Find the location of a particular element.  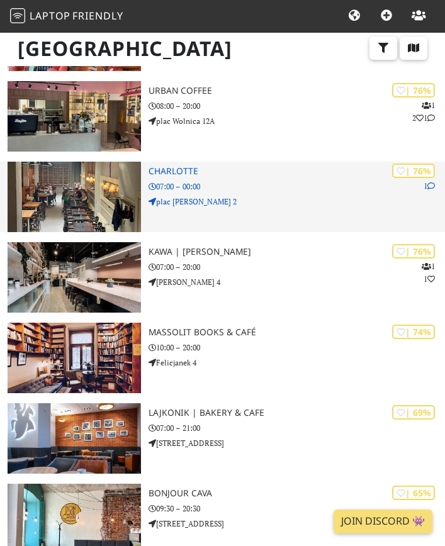

span: Friendly is located at coordinates (97, 16).